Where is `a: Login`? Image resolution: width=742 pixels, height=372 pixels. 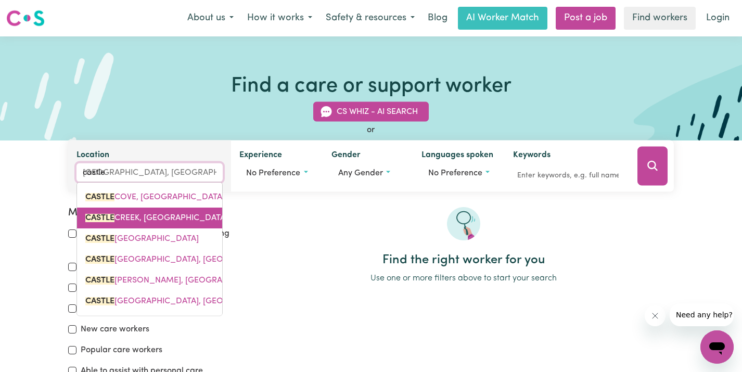
a: Login is located at coordinates (717, 18).